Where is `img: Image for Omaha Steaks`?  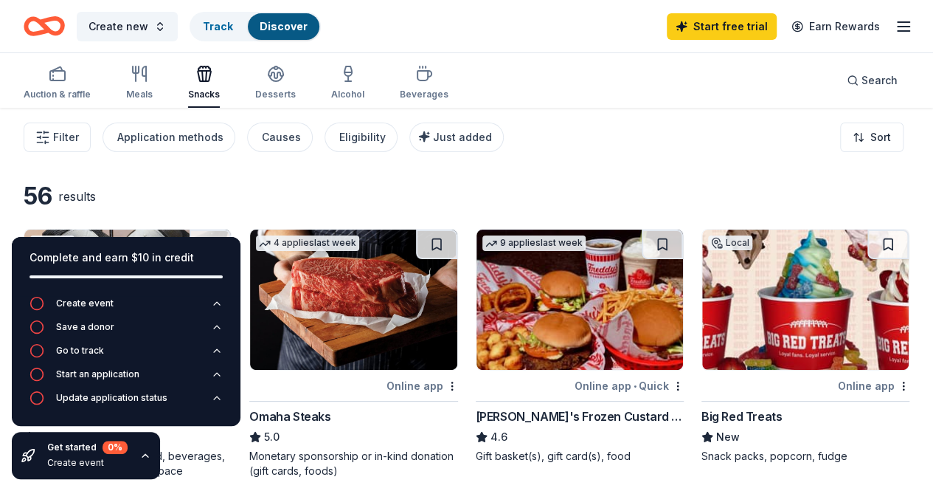 img: Image for Omaha Steaks is located at coordinates (353, 300).